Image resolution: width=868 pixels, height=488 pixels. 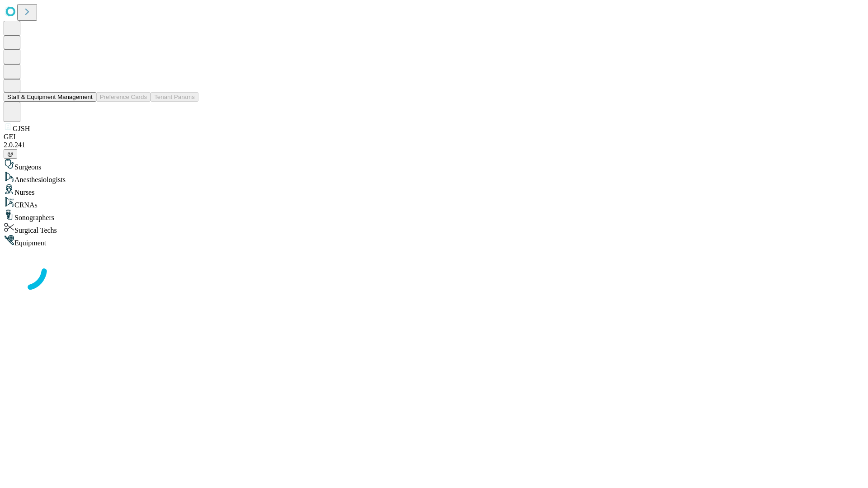 What do you see at coordinates (434, 241) in the screenshot?
I see `div: Equipment` at bounding box center [434, 241].